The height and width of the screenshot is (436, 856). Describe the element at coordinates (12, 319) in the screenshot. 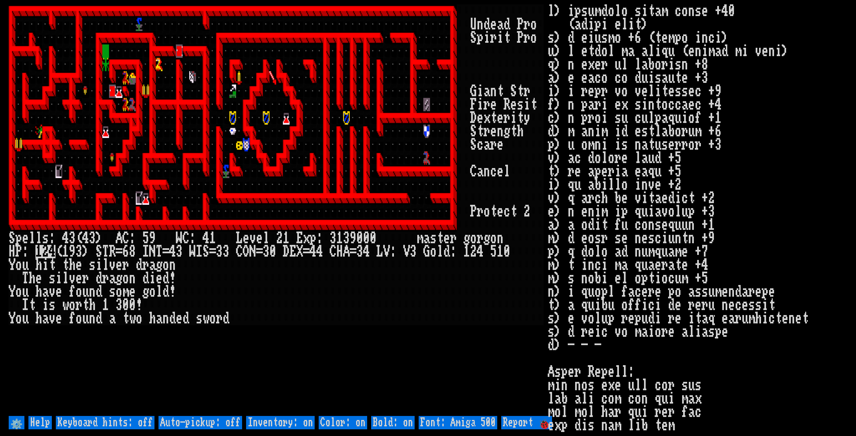

I see `div: Y` at that location.